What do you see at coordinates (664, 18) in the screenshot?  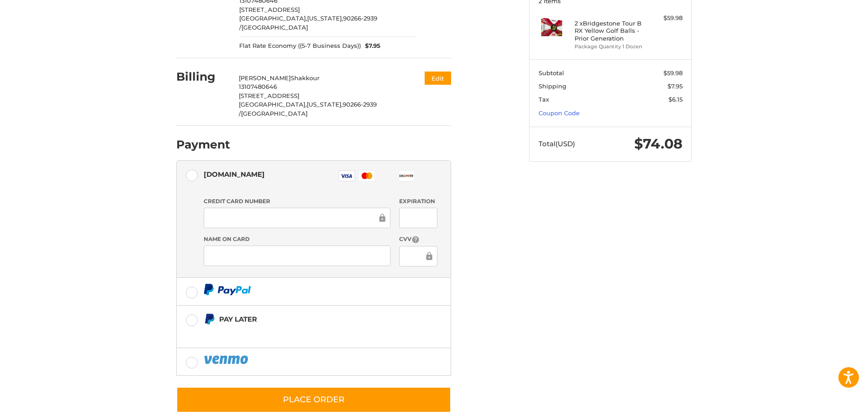 I see `div: $59.98` at bounding box center [664, 18].